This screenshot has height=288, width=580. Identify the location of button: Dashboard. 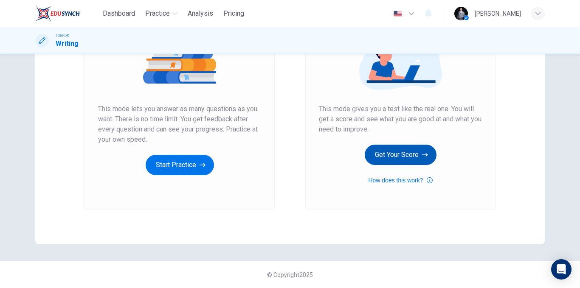
(119, 14).